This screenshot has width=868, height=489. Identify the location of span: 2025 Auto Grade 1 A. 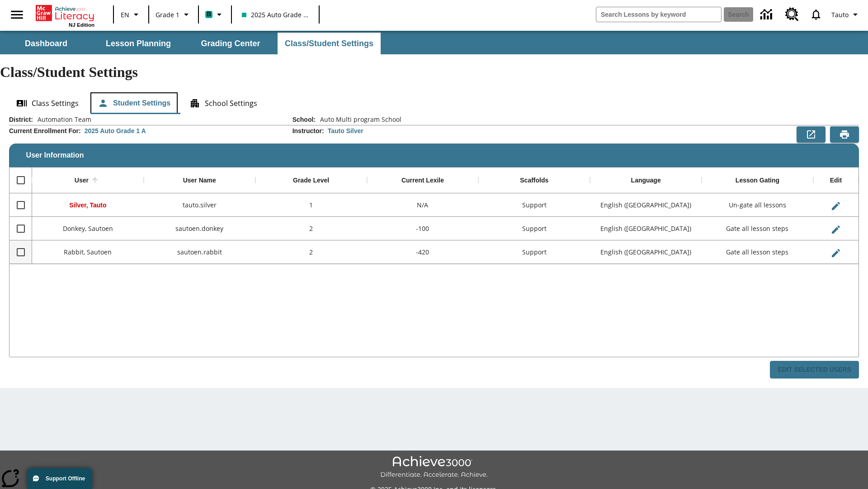
(275, 14).